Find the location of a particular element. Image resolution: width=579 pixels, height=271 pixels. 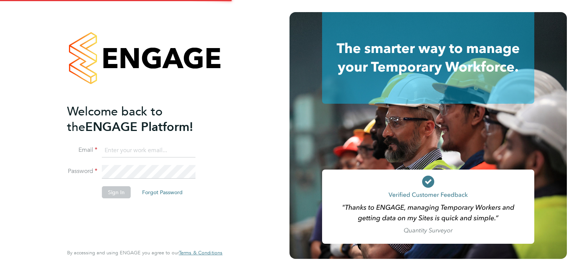

input: Enter your work email... is located at coordinates (149, 151).